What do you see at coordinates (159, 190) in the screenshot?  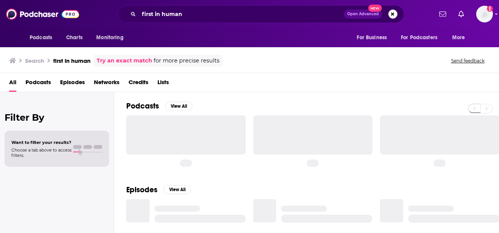 I see `a: EpisodesView All` at bounding box center [159, 190].